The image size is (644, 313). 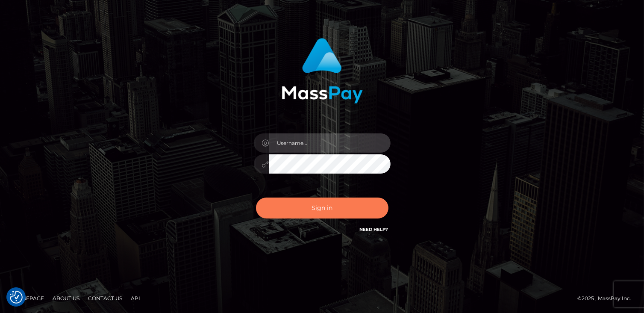 What do you see at coordinates (322, 71) in the screenshot?
I see `img: MassPay Login` at bounding box center [322, 71].